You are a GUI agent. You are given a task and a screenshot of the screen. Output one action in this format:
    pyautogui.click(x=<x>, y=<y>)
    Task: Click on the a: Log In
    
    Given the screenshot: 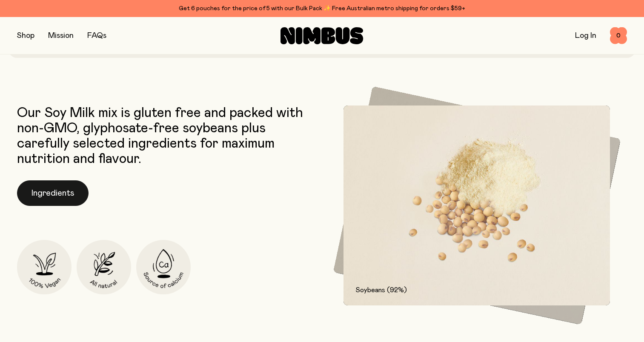 What is the action you would take?
    pyautogui.click(x=586, y=36)
    